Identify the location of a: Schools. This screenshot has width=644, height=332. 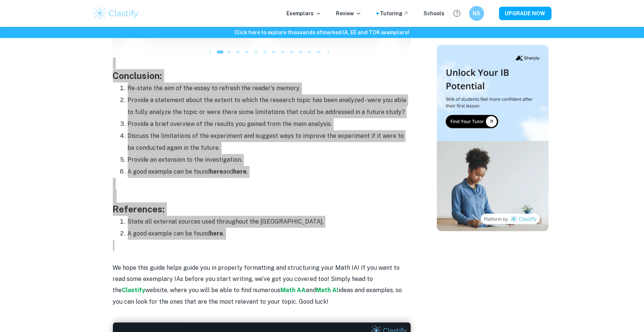
(434, 13).